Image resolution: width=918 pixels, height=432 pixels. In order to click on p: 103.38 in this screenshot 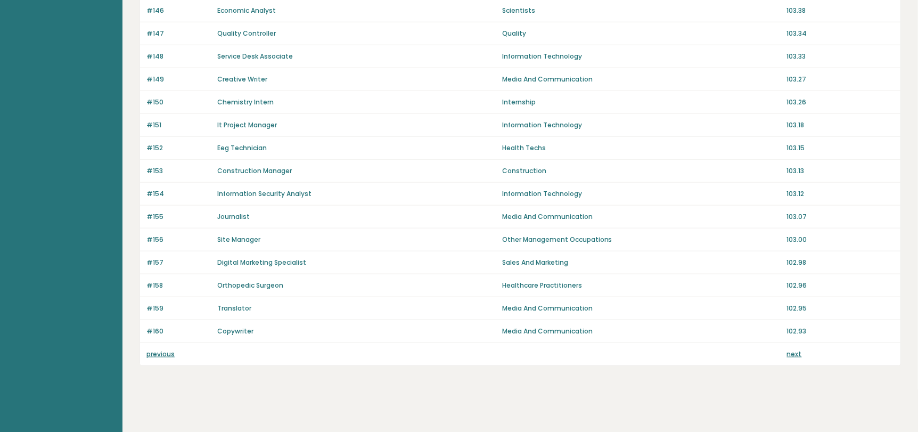, I will do `click(840, 11)`.